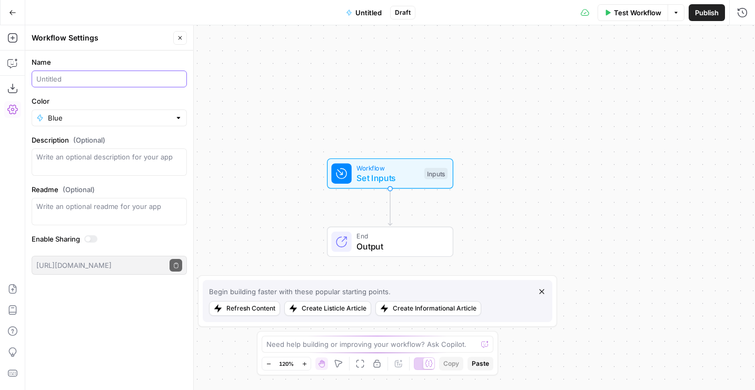  What do you see at coordinates (109, 189) in the screenshot?
I see `label: Readme` at bounding box center [109, 189].